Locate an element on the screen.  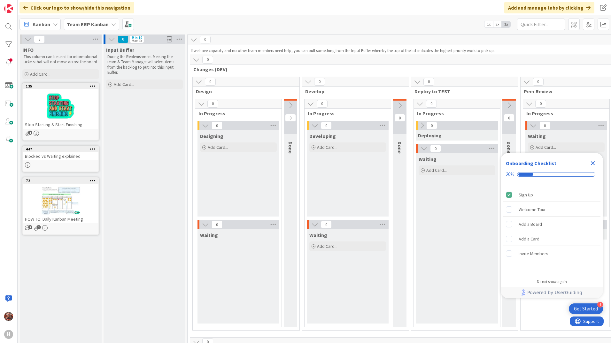
a: 135Stop Starting & Start Finishing is located at coordinates (61, 112).